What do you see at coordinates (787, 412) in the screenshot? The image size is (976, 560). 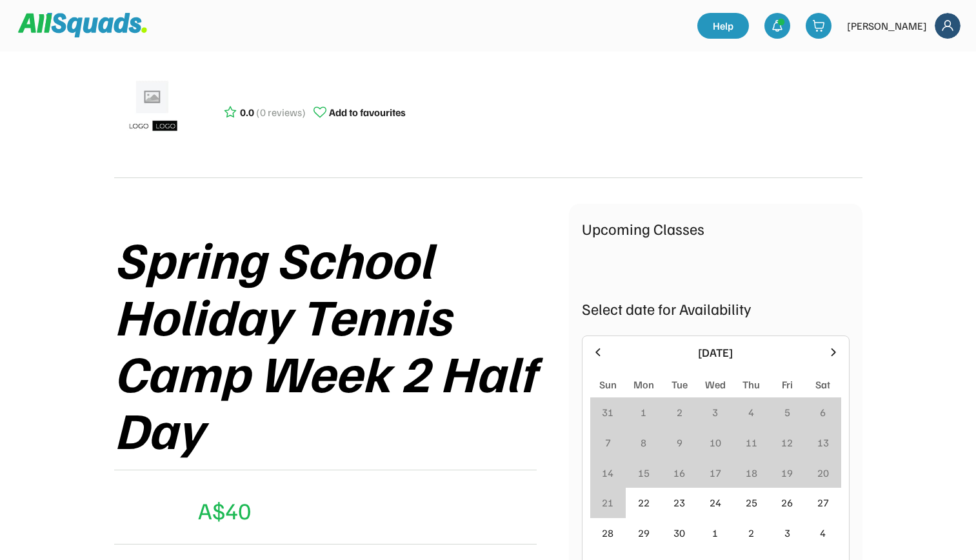 I see `div: 5` at bounding box center [787, 412].